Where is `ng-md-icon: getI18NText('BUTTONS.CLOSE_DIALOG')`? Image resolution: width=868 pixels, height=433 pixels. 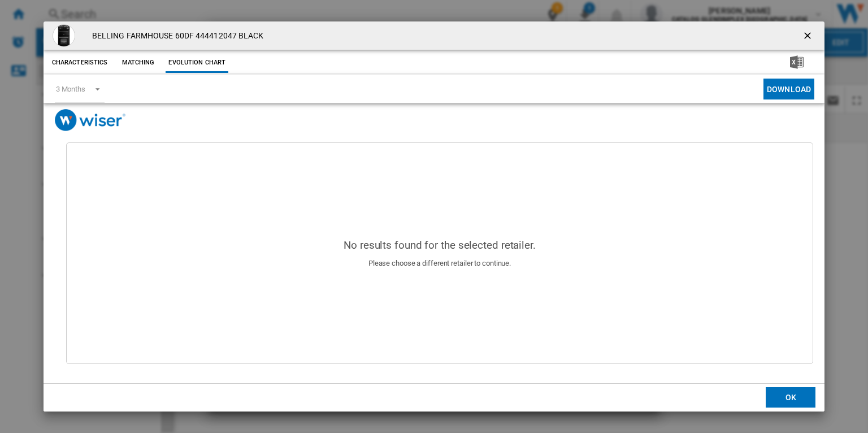 ng-md-icon: getI18NText('BUTTONS.CLOSE_DIALOG') is located at coordinates (809, 37).